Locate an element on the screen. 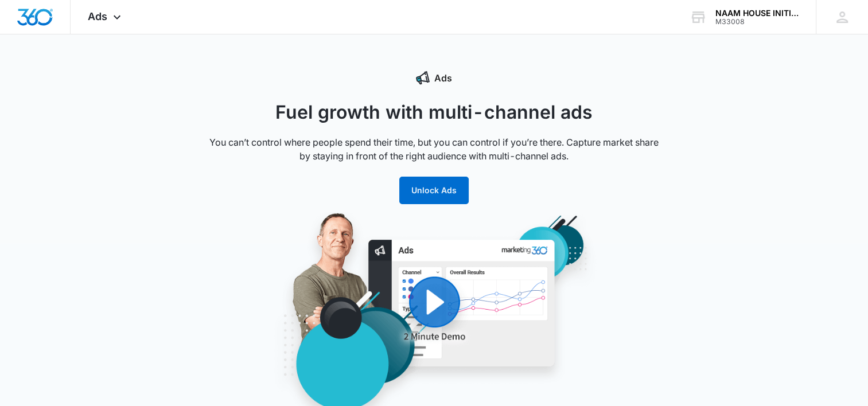 The width and height of the screenshot is (868, 406). div: Ads is located at coordinates (434, 78).